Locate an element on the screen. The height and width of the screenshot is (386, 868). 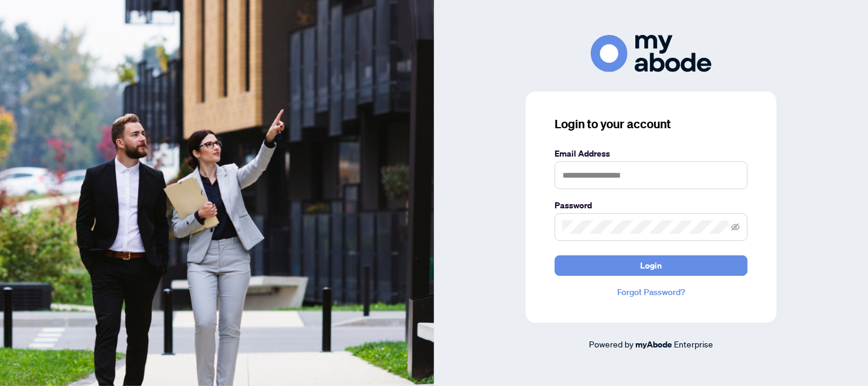
h3: Login to your account is located at coordinates (651, 124).